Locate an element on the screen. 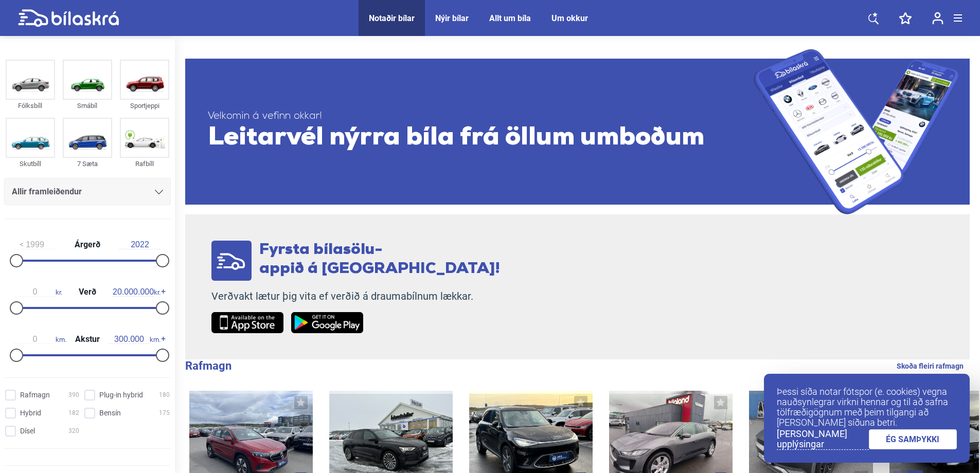 The width and height of the screenshot is (980, 473). div: Smábíl is located at coordinates (87, 106).